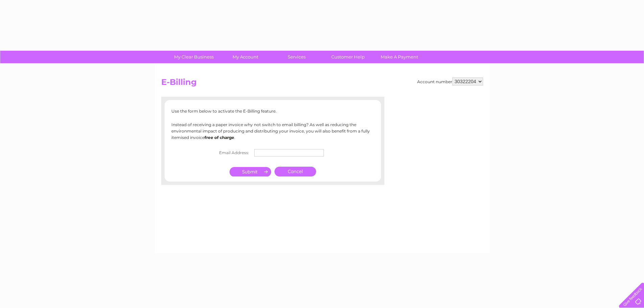  I want to click on a: My Clear Business, so click(194, 57).